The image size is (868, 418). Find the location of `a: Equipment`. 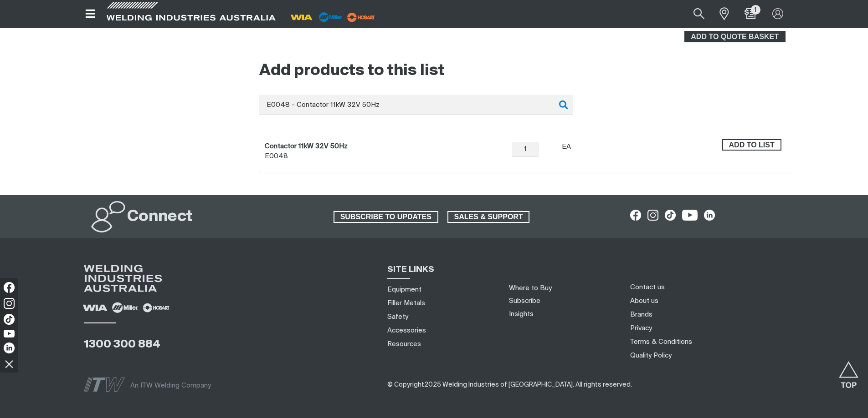

a: Equipment is located at coordinates (404, 289).